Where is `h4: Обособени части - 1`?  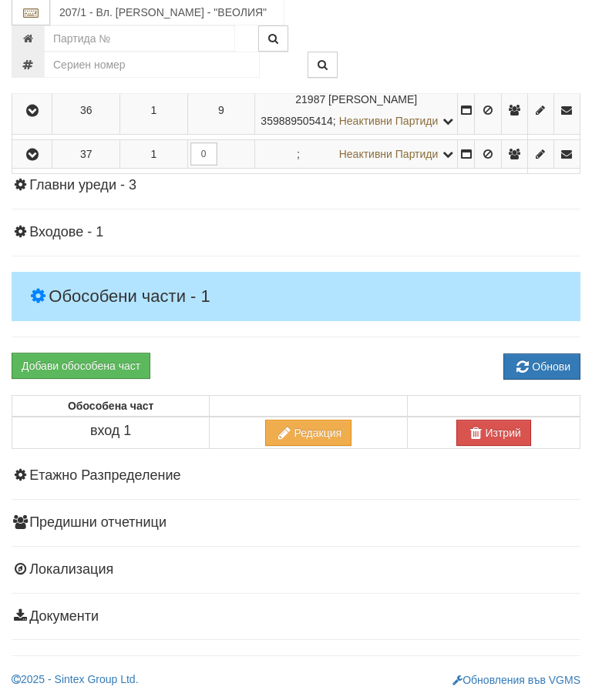 h4: Обособени части - 1 is located at coordinates (296, 297).